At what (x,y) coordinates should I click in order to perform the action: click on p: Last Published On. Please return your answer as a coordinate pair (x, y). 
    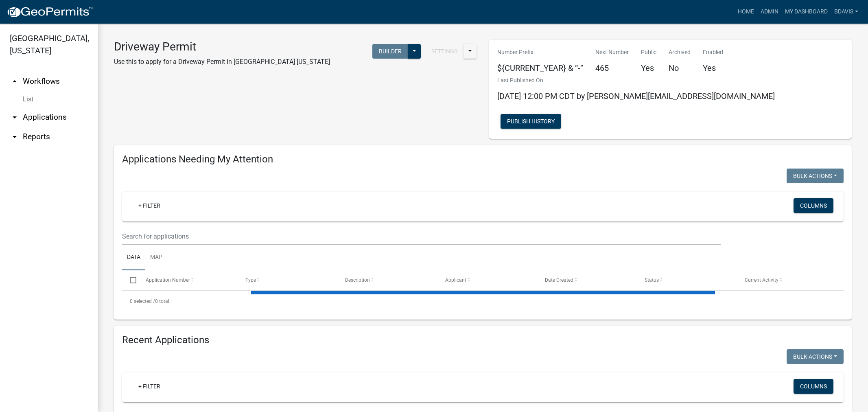
    Looking at the image, I should click on (636, 80).